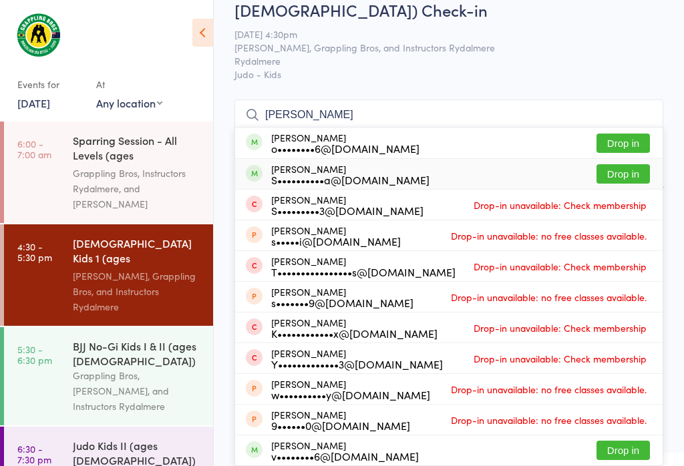 The width and height of the screenshot is (684, 466). I want to click on div: Any location, so click(129, 103).